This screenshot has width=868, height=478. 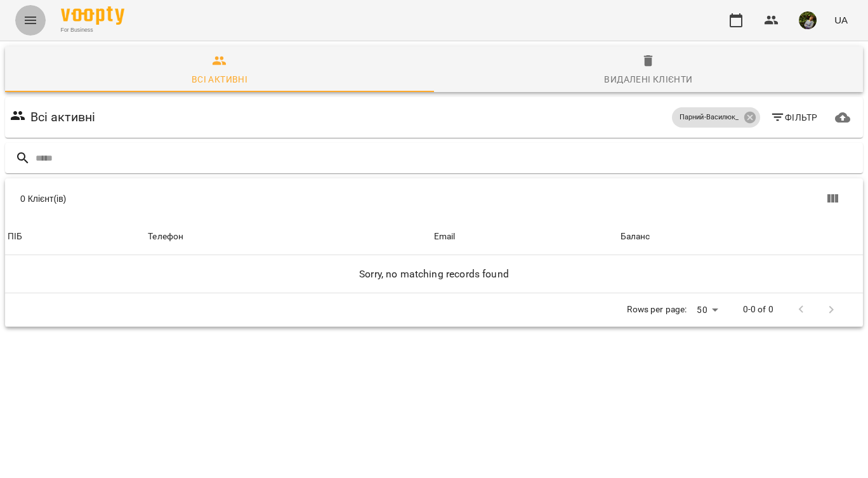 I want to click on p: Rows per page:, so click(x=656, y=310).